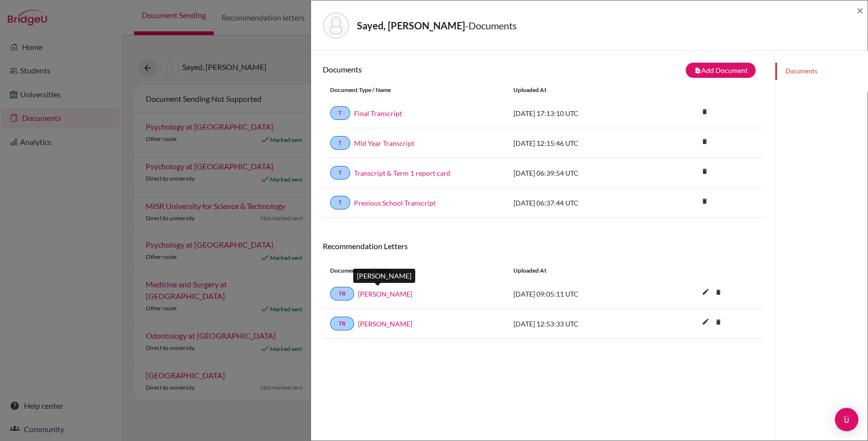  Describe the element at coordinates (698, 71) in the screenshot. I see `i: note_add` at that location.